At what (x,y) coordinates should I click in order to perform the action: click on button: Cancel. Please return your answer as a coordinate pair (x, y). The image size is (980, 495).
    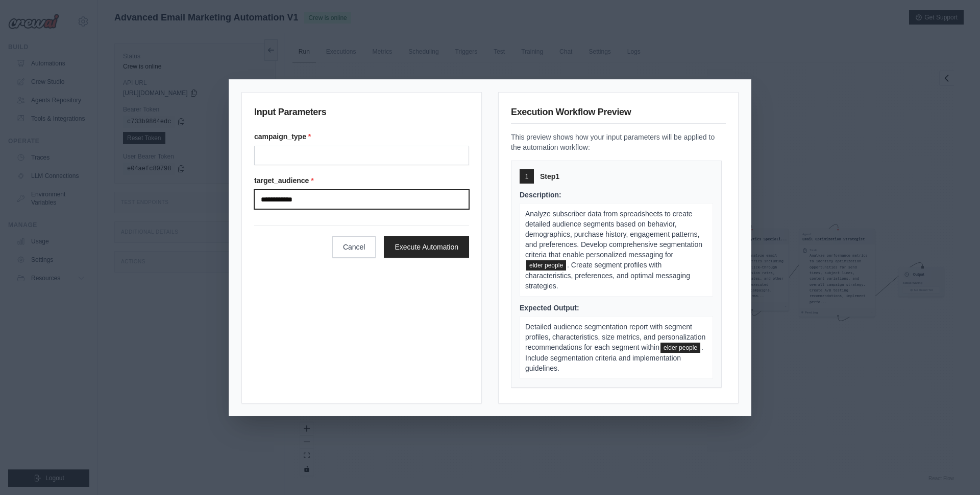
    Looking at the image, I should click on (354, 247).